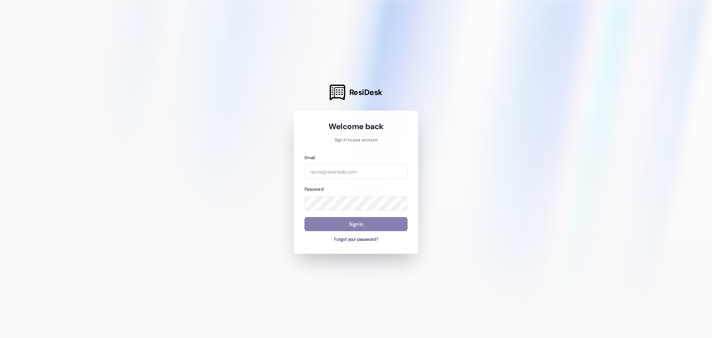 This screenshot has width=712, height=338. Describe the element at coordinates (356, 127) in the screenshot. I see `h1: Welcome back` at that location.